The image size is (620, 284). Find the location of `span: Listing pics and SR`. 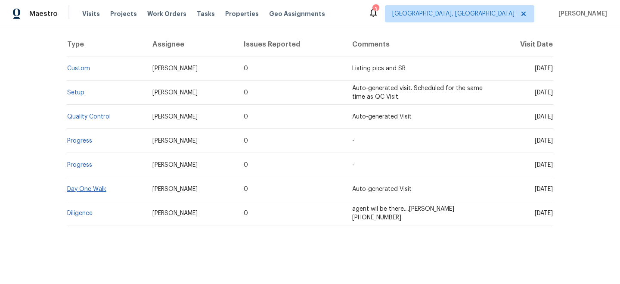

span: Listing pics and SR is located at coordinates (379, 68).